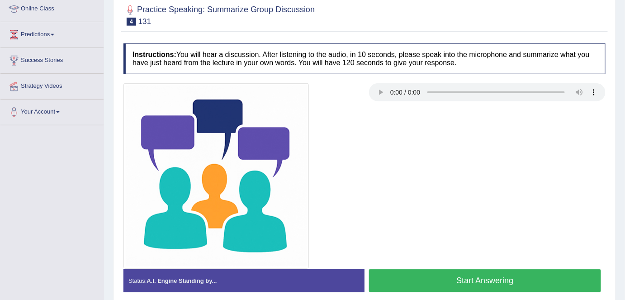 The height and width of the screenshot is (300, 625). I want to click on h4: You will hear a discussion. After listening to the audio, in 10 seconds, please speak into the mi..., so click(365, 58).